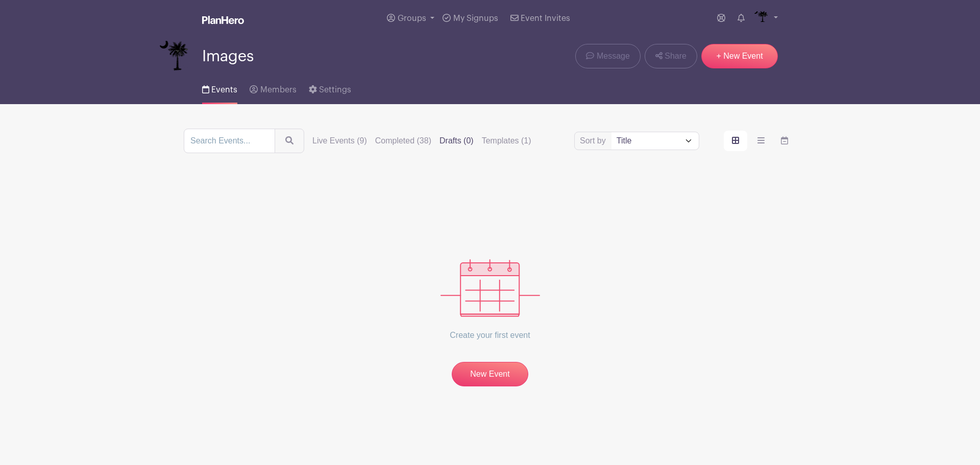 Image resolution: width=980 pixels, height=465 pixels. Describe the element at coordinates (456, 141) in the screenshot. I see `label: Drafts (0)` at that location.